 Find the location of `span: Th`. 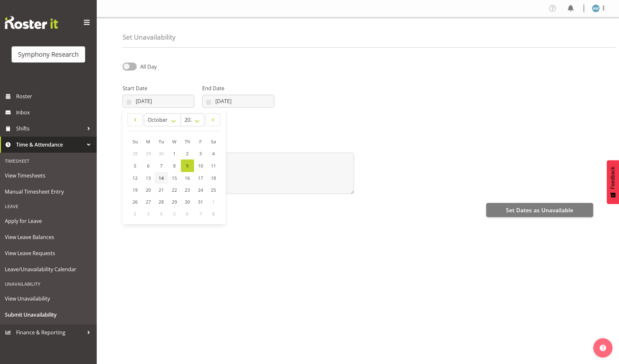

span: Th is located at coordinates (187, 142).